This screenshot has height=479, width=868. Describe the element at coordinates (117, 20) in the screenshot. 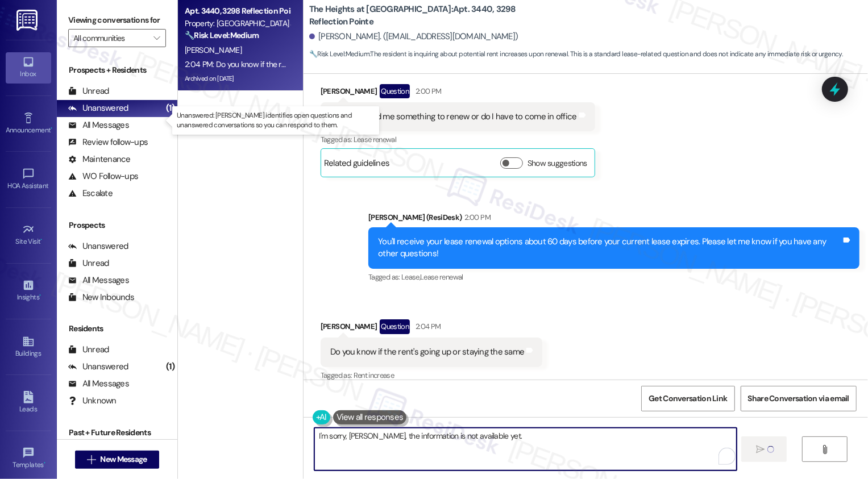

I see `label: Viewing conversations for` at that location.